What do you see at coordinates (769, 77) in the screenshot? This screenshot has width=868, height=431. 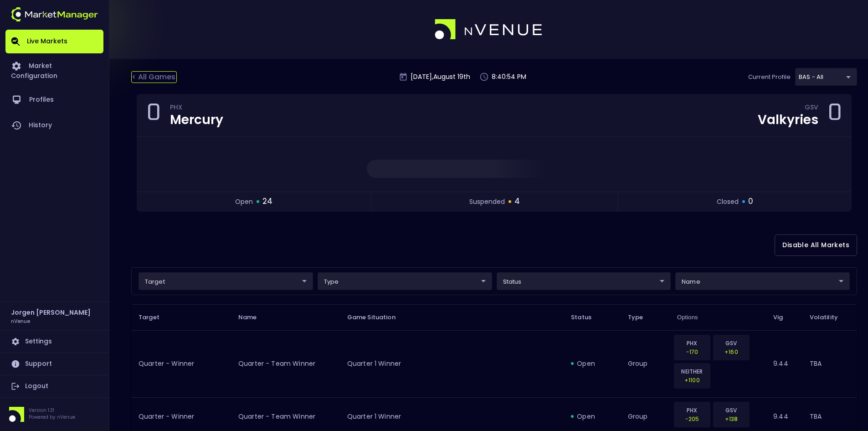 I see `p: Current Profile` at bounding box center [769, 77].